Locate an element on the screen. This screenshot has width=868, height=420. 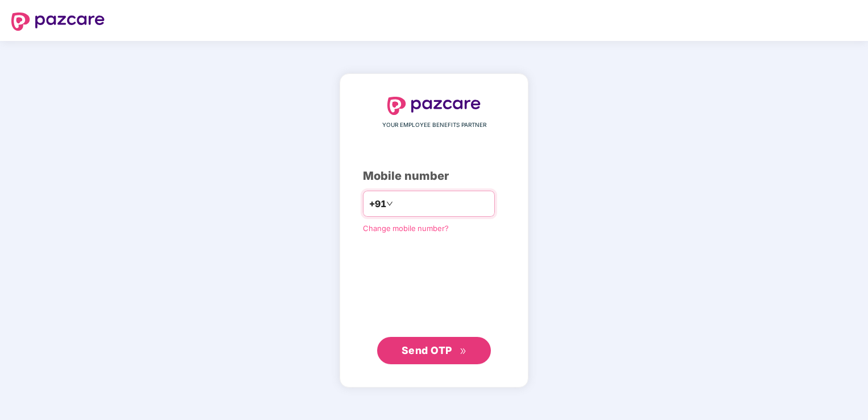
span: down is located at coordinates (389, 204).